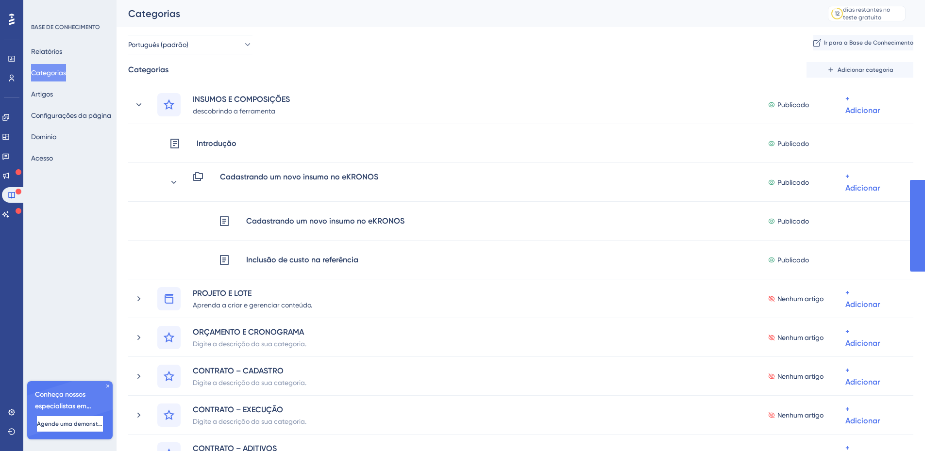 The height and width of the screenshot is (451, 925). I want to click on font: Acesso, so click(42, 158).